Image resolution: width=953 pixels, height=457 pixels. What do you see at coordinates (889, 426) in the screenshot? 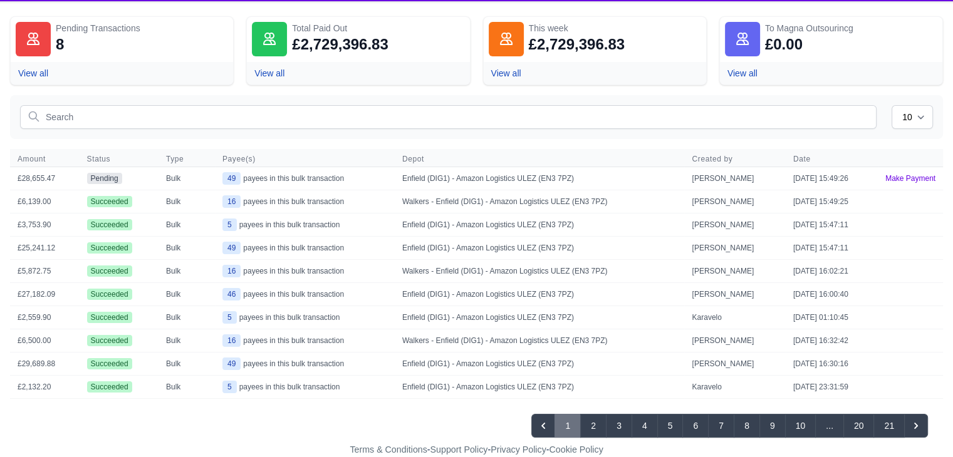
I see `button: Go to page 21` at bounding box center [889, 426].